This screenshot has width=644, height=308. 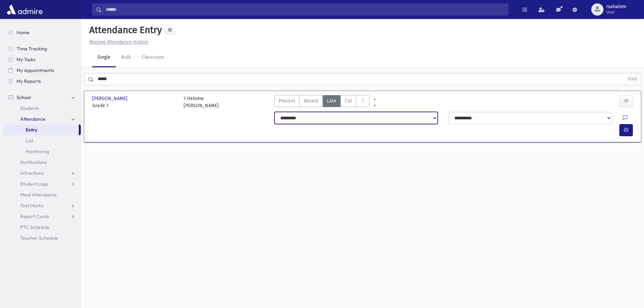 What do you see at coordinates (35, 227) in the screenshot?
I see `span: PTC Schedule` at bounding box center [35, 227].